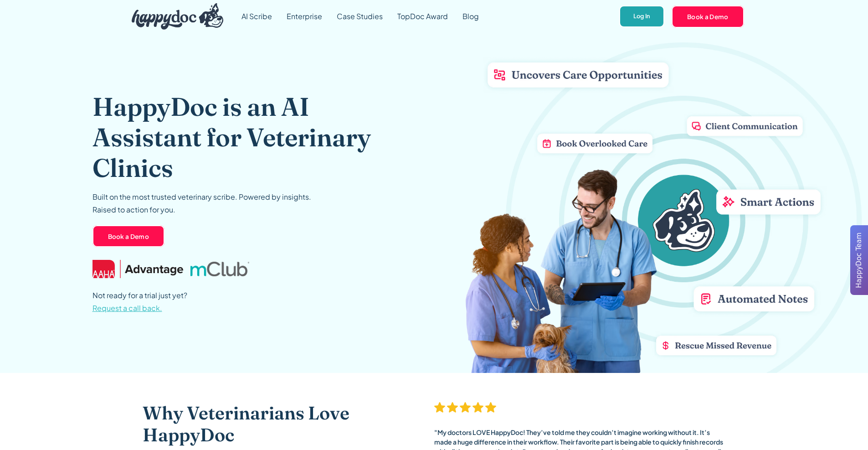  Describe the element at coordinates (178, 16) in the screenshot. I see `img: HappyDoc Logo: A happy dog with his ear up, listening.` at that location.